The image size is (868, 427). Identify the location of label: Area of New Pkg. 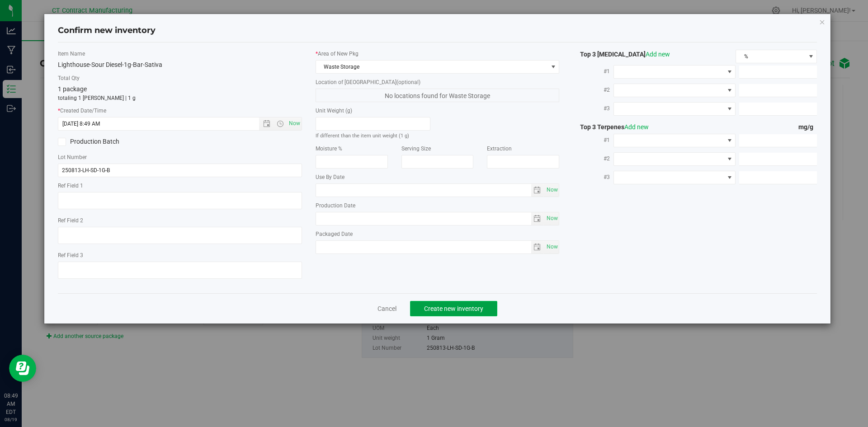
(438, 54).